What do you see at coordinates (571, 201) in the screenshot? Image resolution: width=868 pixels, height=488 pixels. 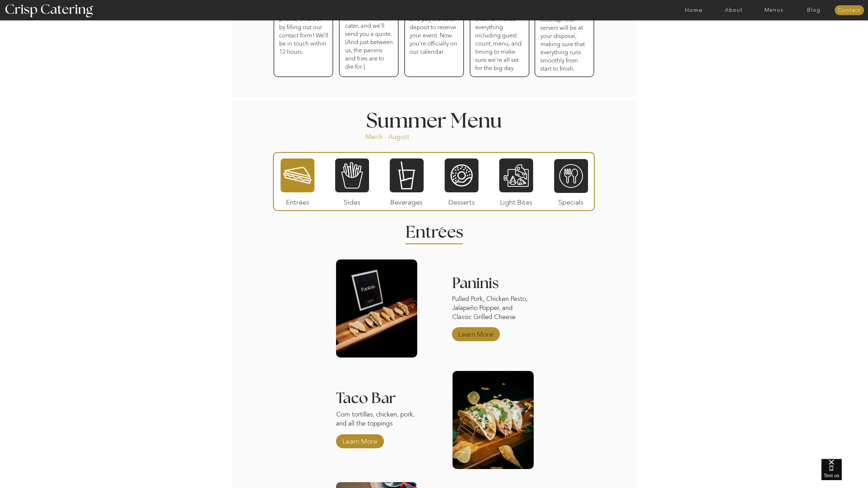 I see `p: Specials` at bounding box center [571, 201].